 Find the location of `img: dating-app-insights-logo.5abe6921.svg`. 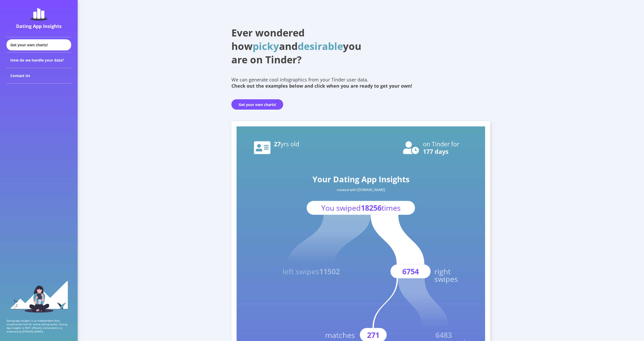

img: dating-app-insights-logo.5abe6921.svg is located at coordinates (39, 14).